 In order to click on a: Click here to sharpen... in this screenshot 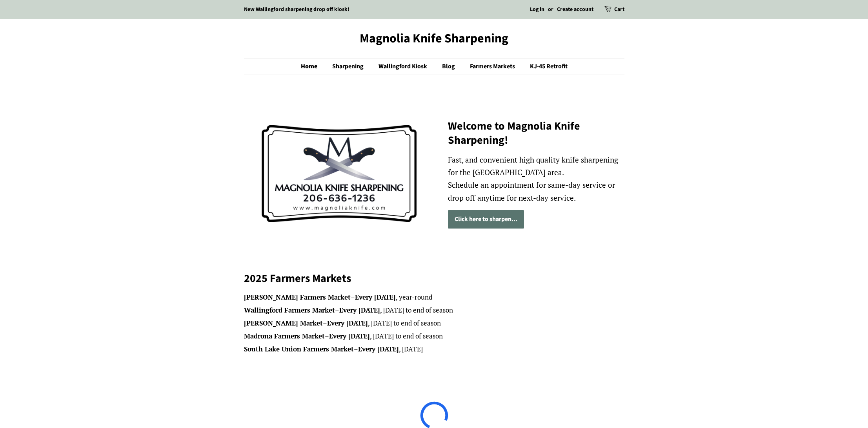, I will do `click(486, 219)`.